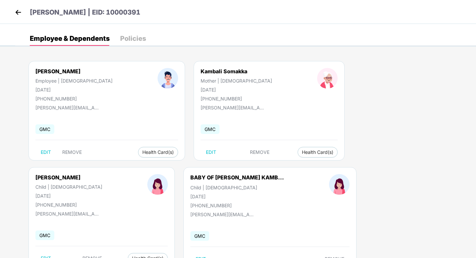  Describe the element at coordinates (70, 38) in the screenshot. I see `div: Employee & Dependents` at that location.